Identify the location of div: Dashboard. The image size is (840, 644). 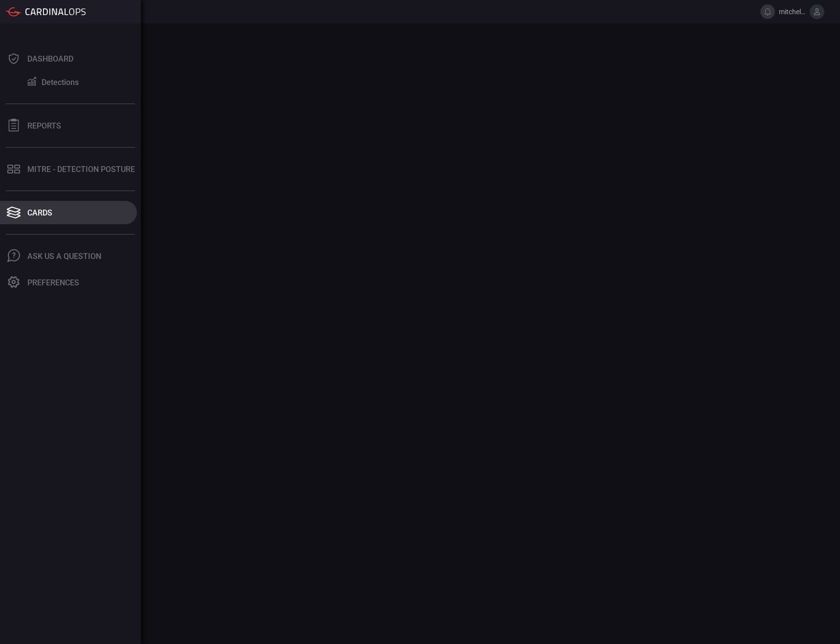
(50, 59).